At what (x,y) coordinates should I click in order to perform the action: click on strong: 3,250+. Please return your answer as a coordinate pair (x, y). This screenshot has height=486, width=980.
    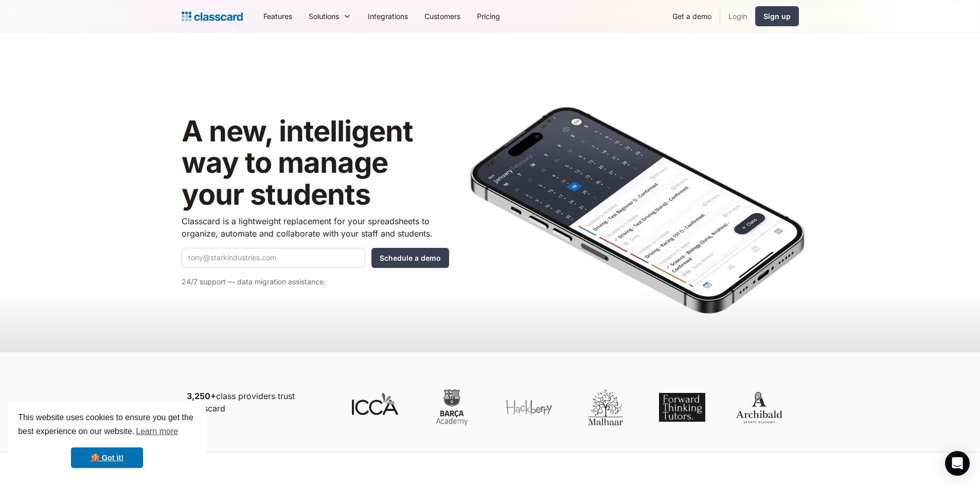
    Looking at the image, I should click on (201, 396).